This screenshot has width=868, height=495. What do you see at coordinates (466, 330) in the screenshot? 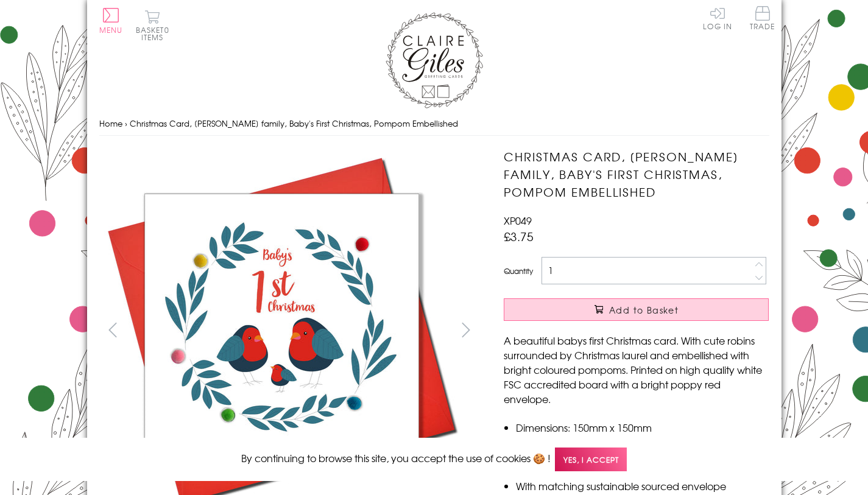
I see `button: next` at bounding box center [466, 330].